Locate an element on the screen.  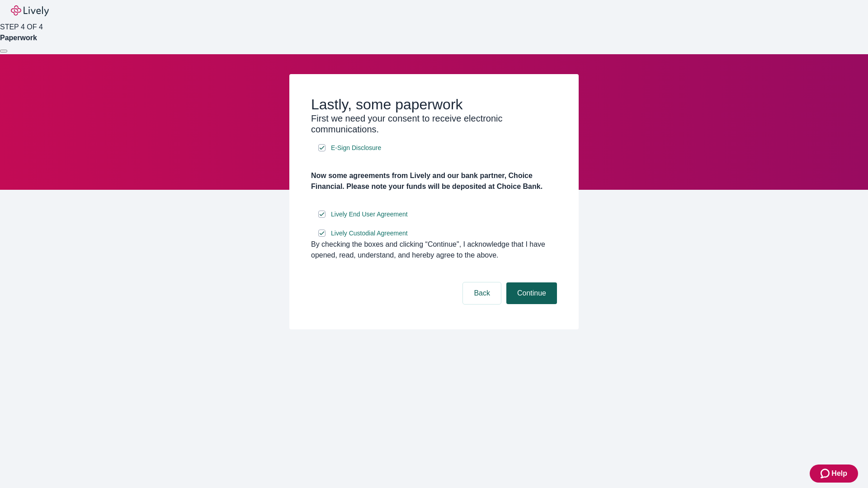
svg: Zendesk support icon is located at coordinates (826, 474).